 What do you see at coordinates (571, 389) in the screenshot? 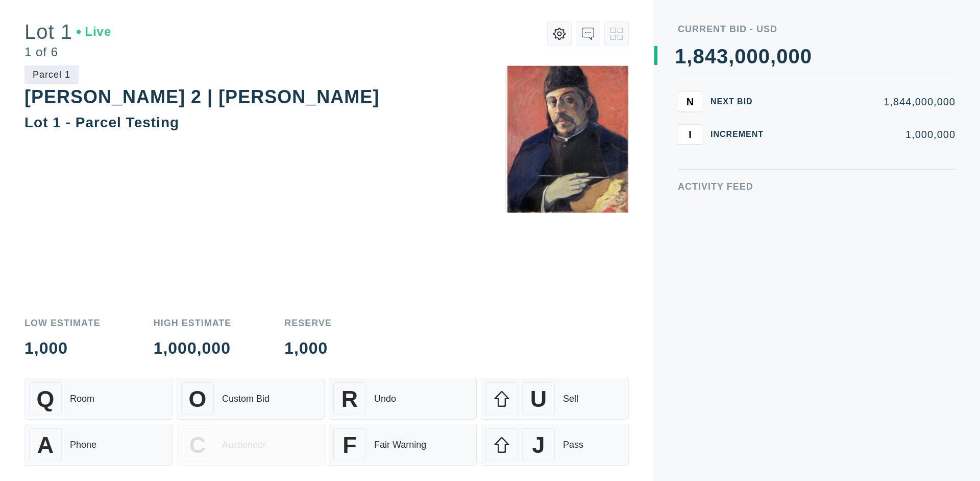
I see `div: Sell` at bounding box center [571, 389].